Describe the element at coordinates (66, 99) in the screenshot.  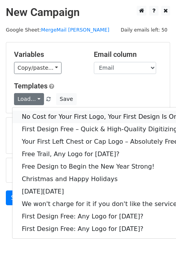
I see `button: Save` at that location.